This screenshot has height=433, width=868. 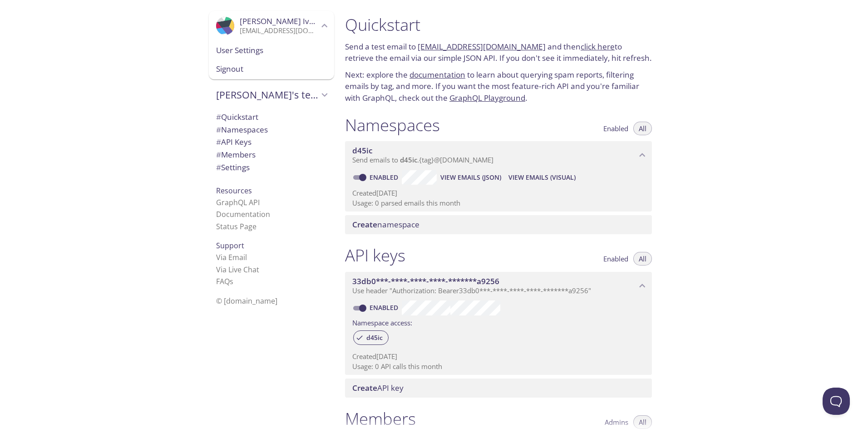 What do you see at coordinates (542, 178) in the screenshot?
I see `span: View Emails (Visual)` at bounding box center [542, 178].